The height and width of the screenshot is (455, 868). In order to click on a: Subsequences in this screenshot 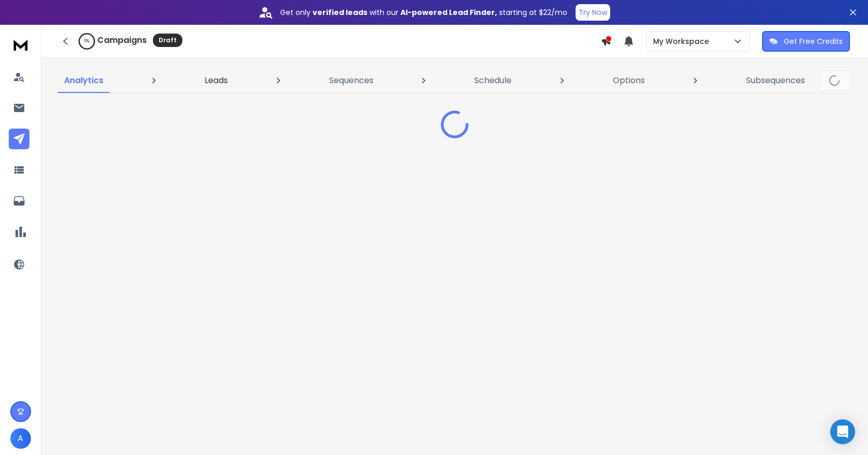, I will do `click(776, 81)`.